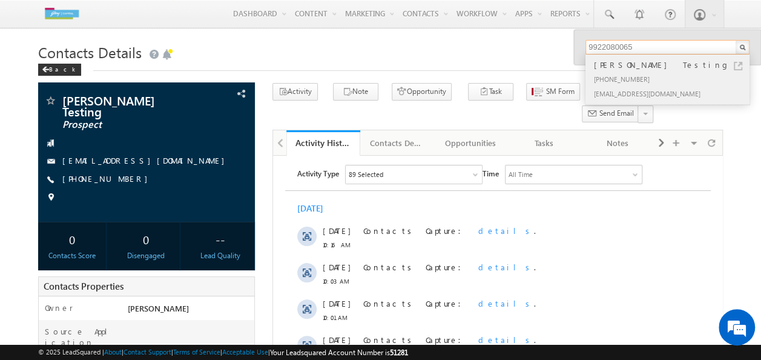 The width and height of the screenshot is (761, 360). What do you see at coordinates (610, 114) in the screenshot?
I see `button: Send Email` at bounding box center [610, 114].